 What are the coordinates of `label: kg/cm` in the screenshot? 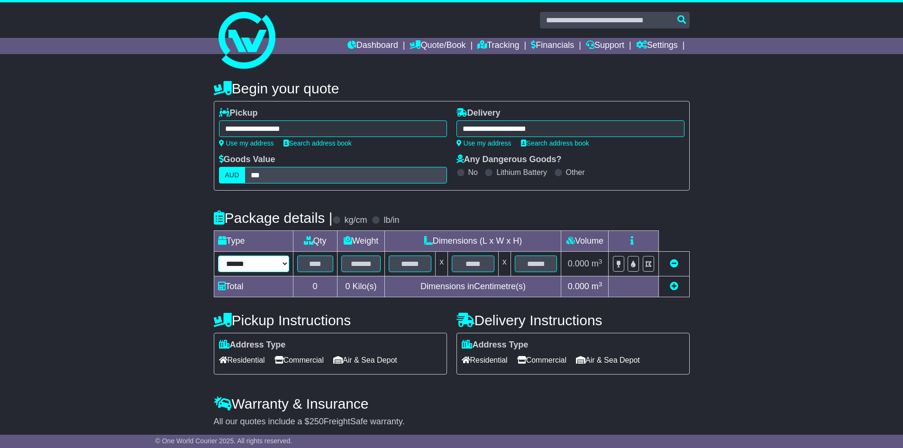 It's located at (356, 220).